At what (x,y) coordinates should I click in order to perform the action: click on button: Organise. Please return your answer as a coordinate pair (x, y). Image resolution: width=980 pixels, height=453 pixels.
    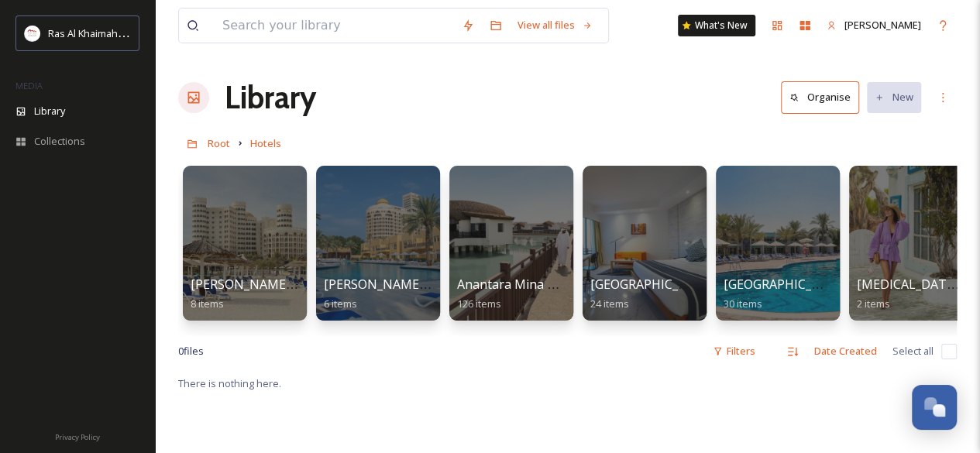
    Looking at the image, I should click on (820, 96).